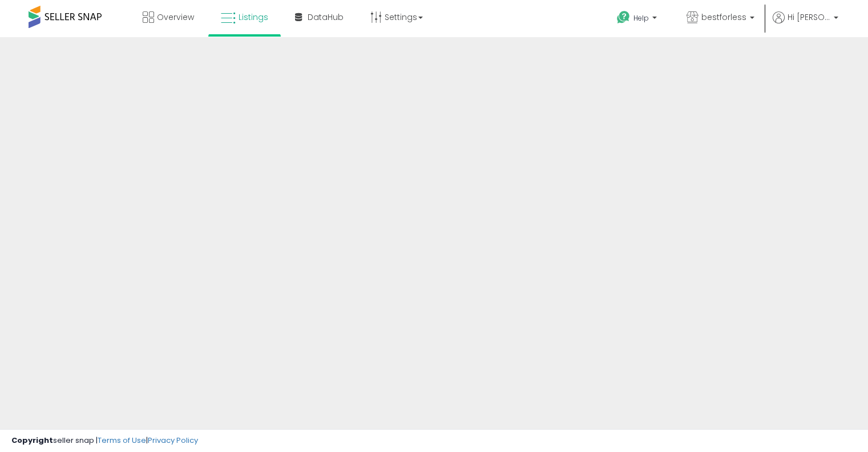 This screenshot has height=452, width=868. I want to click on span: Overview, so click(175, 17).